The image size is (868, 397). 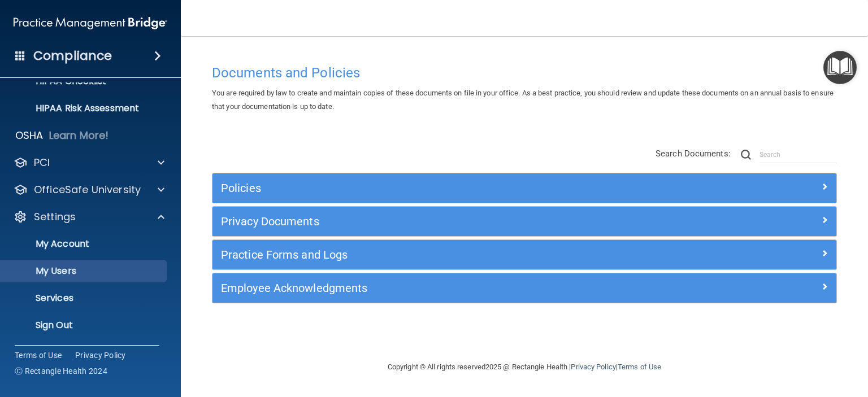 I want to click on h5: Policies, so click(x=446, y=188).